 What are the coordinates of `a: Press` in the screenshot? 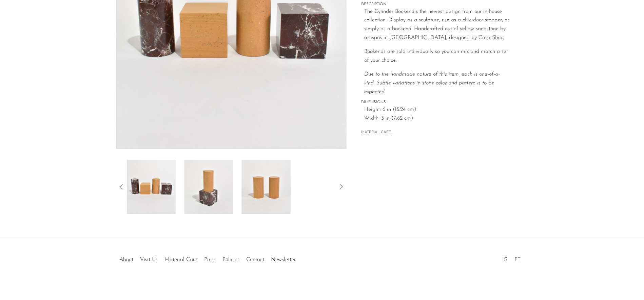 It's located at (210, 259).